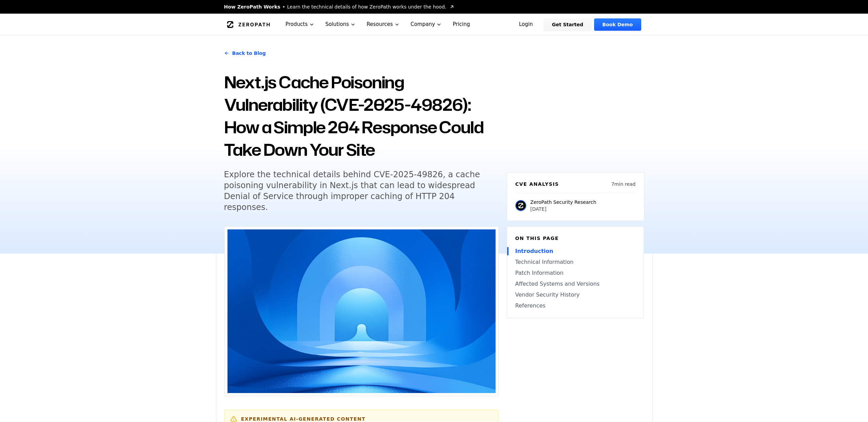 Image resolution: width=868 pixels, height=422 pixels. Describe the element at coordinates (245, 53) in the screenshot. I see `a: Back to Blog` at that location.